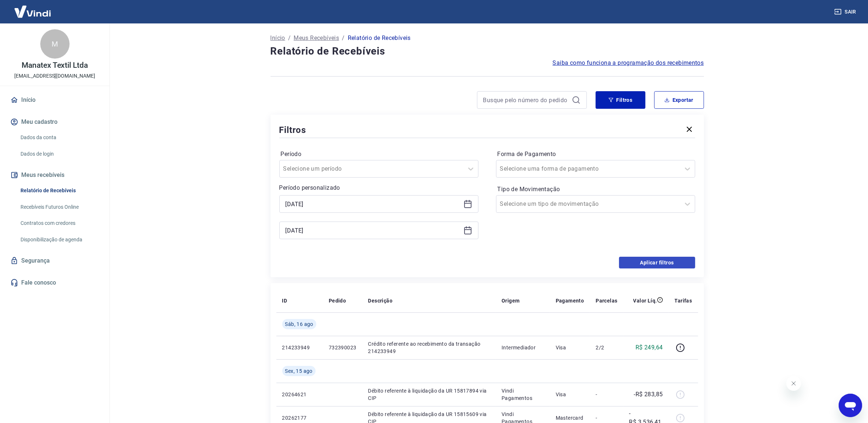  What do you see at coordinates (316, 38) in the screenshot?
I see `p: Meus Recebíveis` at bounding box center [316, 38].